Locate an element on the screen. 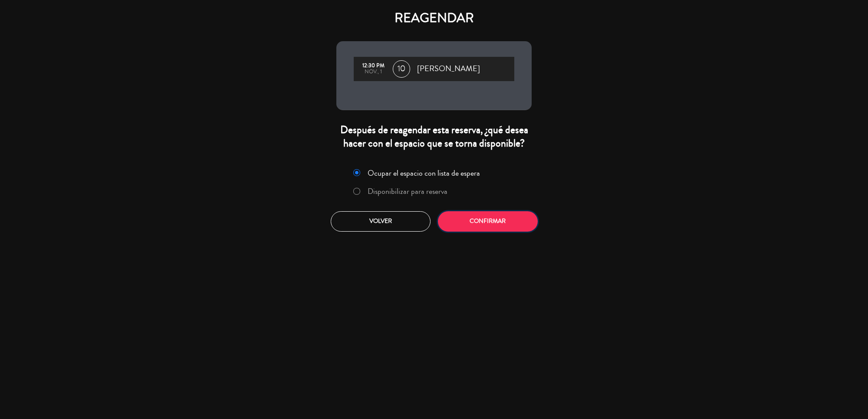 The width and height of the screenshot is (868, 419). label: Disponibilizar para reserva is located at coordinates (408, 191).